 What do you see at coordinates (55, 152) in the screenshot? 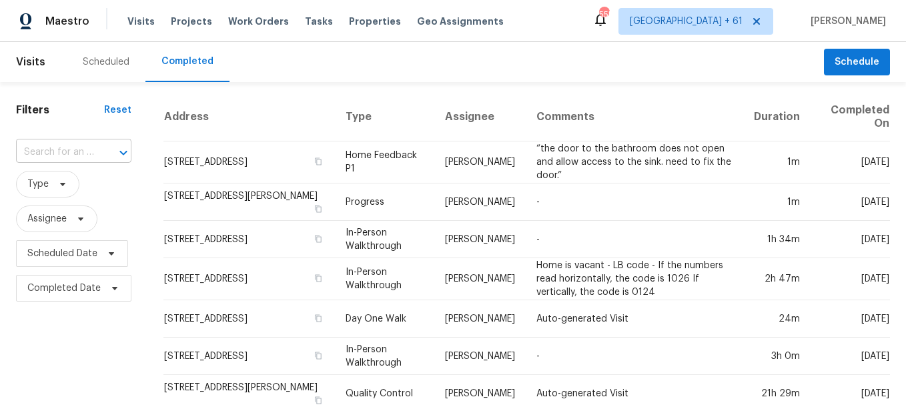
I see `input: Search for an address...` at bounding box center [55, 152].